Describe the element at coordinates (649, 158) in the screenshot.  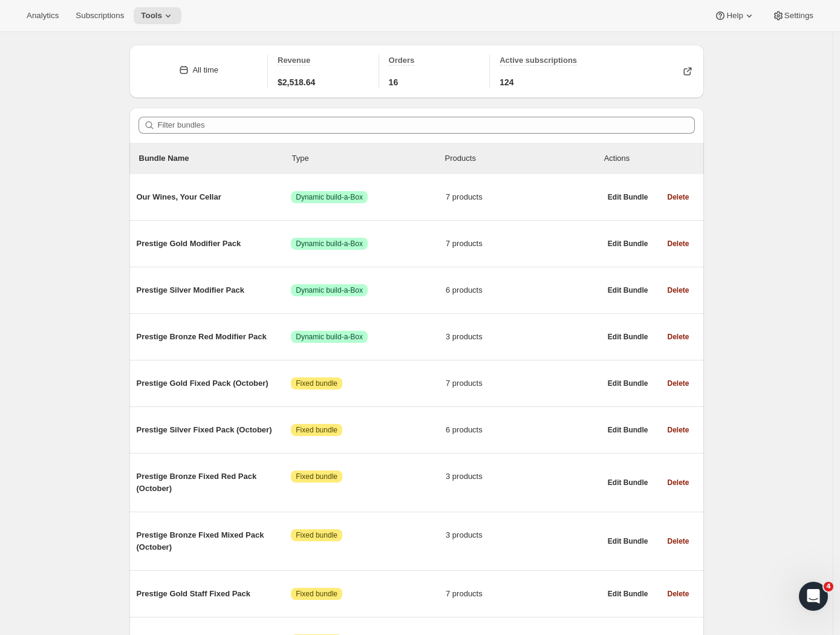
I see `div: Actions` at that location.